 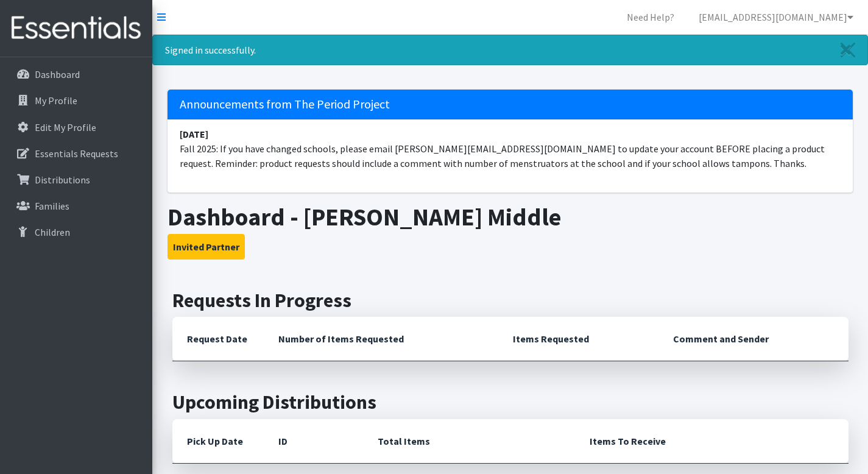 What do you see at coordinates (218, 441) in the screenshot?
I see `th: Pick Up Date` at bounding box center [218, 441].